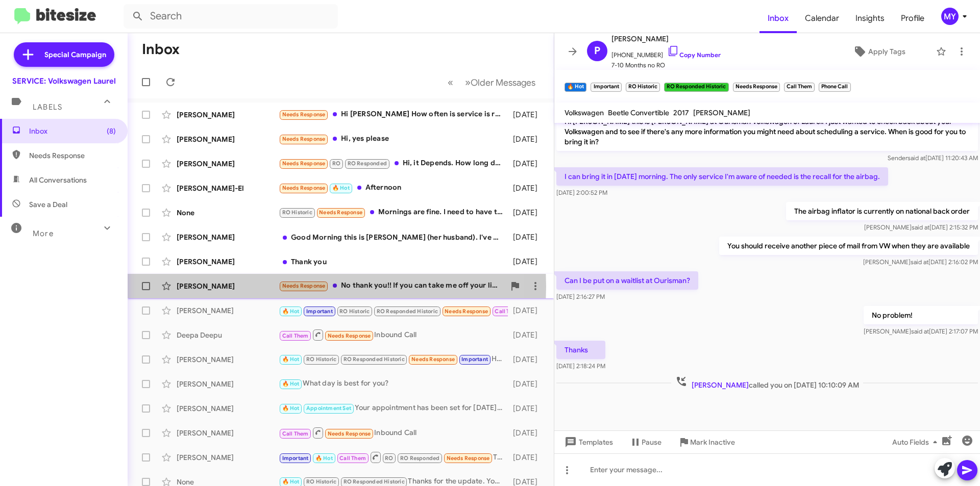 This screenshot has width=980, height=486. What do you see at coordinates (951, 17) in the screenshot?
I see `button: MY` at bounding box center [951, 17].